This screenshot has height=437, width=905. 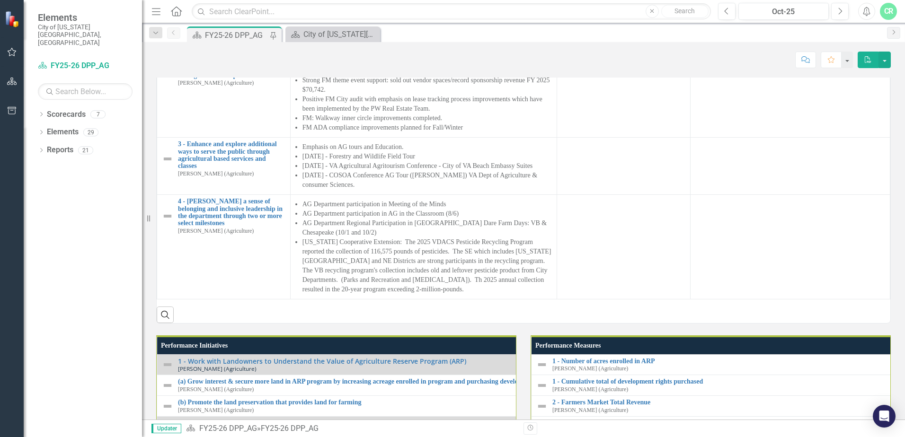 What do you see at coordinates (451, 11) in the screenshot?
I see `input: Search ClearPoint...` at bounding box center [451, 11].